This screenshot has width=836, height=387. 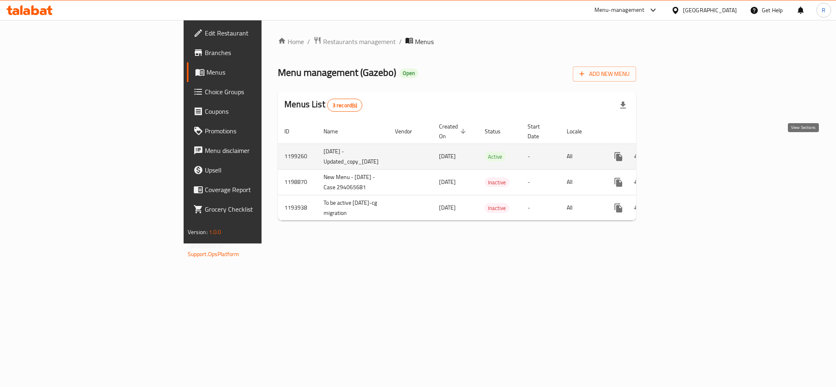 I want to click on span: Vendor, so click(x=409, y=131).